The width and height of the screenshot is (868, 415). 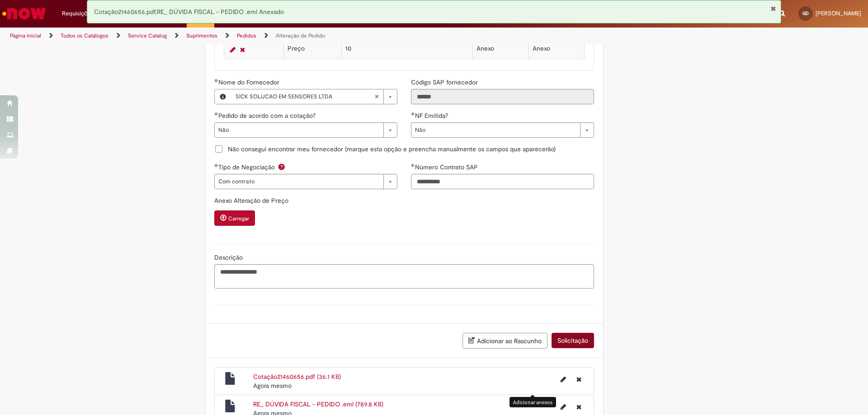 I want to click on span: Requisições, so click(x=78, y=14).